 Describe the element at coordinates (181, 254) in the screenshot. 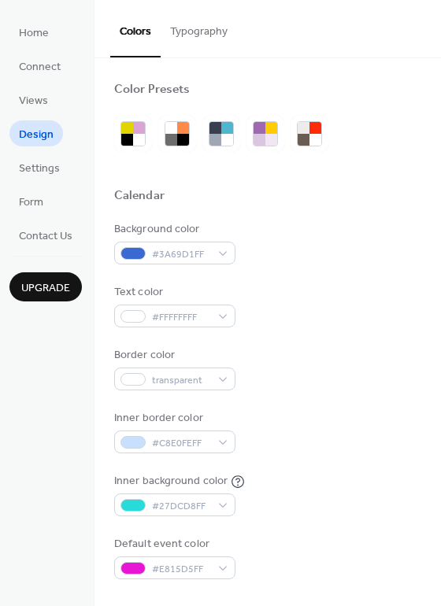

I see `span: #3A69D1FF` at that location.